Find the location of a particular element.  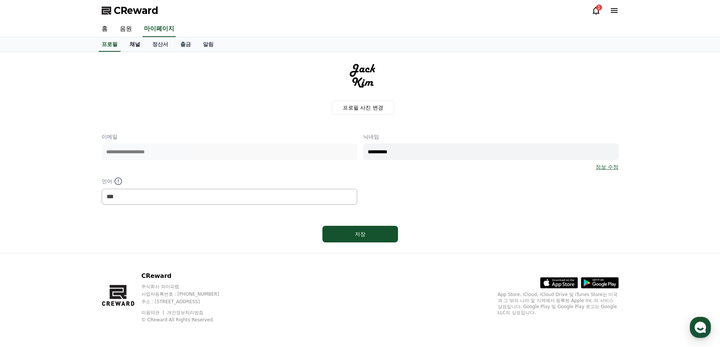

p: © CReward All Rights Reserved. is located at coordinates (187, 320).